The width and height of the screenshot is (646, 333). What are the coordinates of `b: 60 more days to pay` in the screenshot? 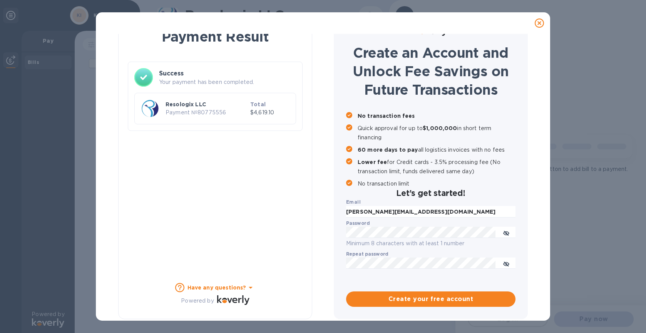 It's located at (388, 150).